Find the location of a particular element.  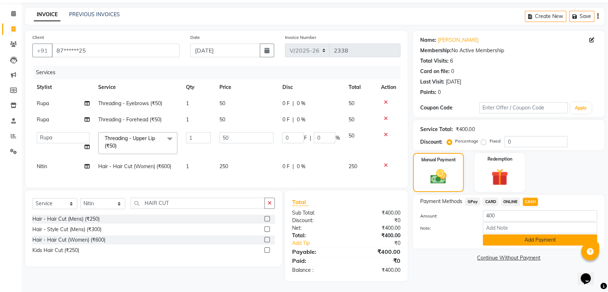

span: Threading - Upper Lip (₹50) is located at coordinates (130, 142).